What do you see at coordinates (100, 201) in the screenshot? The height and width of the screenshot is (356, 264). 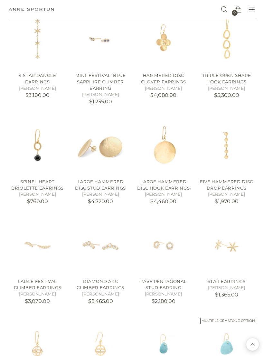 I see `span: $4,720.00` at bounding box center [100, 201].